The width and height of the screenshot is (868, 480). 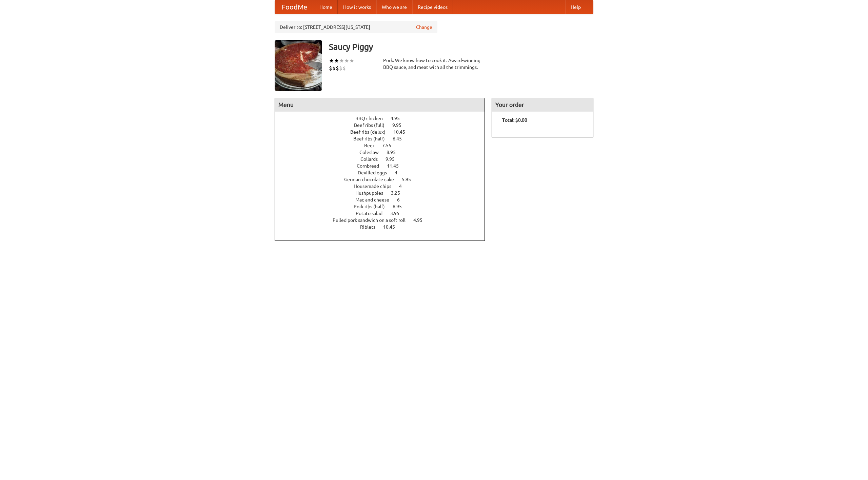 What do you see at coordinates (357, 7) in the screenshot?
I see `a: How it works` at bounding box center [357, 7].